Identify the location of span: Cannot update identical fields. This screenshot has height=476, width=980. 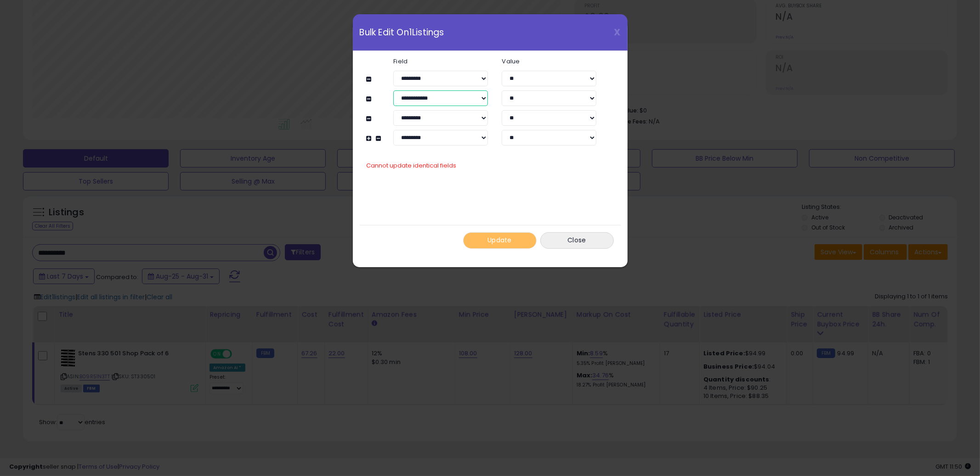
(412, 165).